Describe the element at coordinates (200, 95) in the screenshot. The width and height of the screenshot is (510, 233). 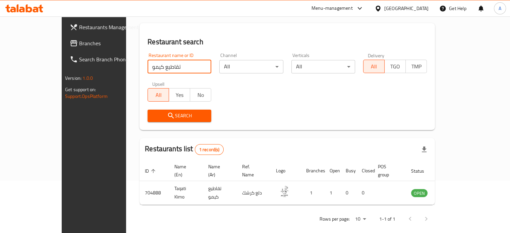
I see `span: No` at that location.